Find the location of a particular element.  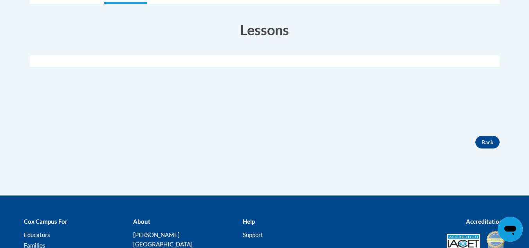

b: Cox Campus For is located at coordinates (45, 221).